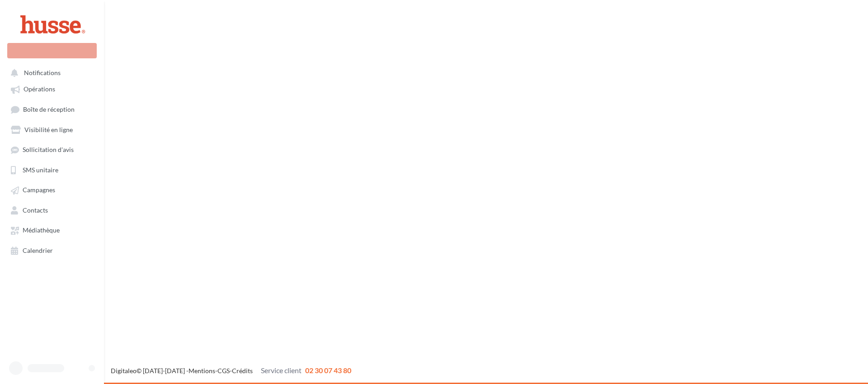 This screenshot has height=384, width=868. I want to click on span: Campagnes, so click(39, 190).